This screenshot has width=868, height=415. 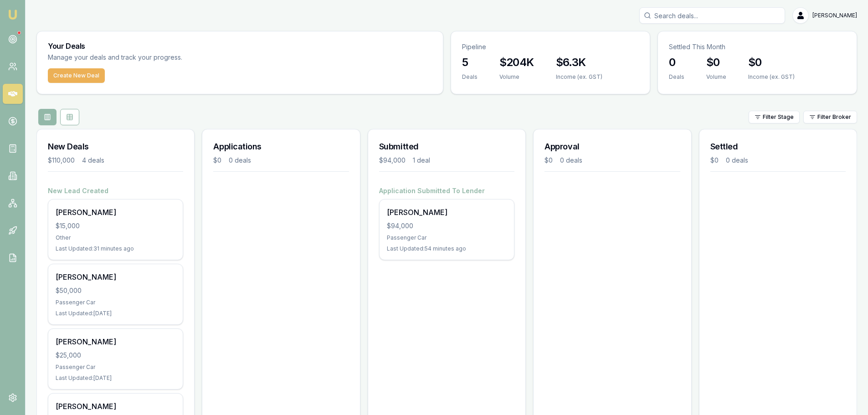 What do you see at coordinates (116, 355) in the screenshot?
I see `div: $25,000` at bounding box center [116, 355].